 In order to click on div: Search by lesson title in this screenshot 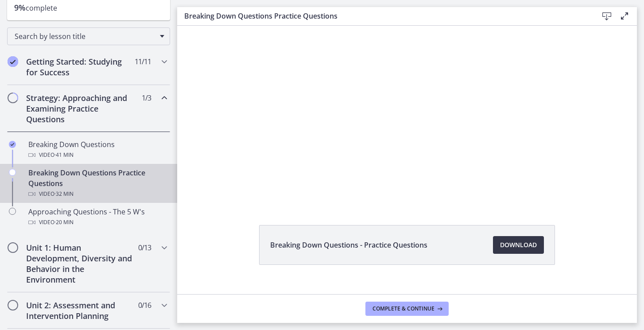, I will do `click(88, 36)`.